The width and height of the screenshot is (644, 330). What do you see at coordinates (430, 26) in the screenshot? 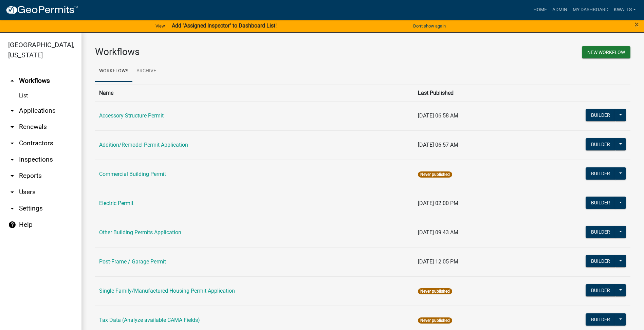
I see `button: Don't show again` at bounding box center [430, 26].